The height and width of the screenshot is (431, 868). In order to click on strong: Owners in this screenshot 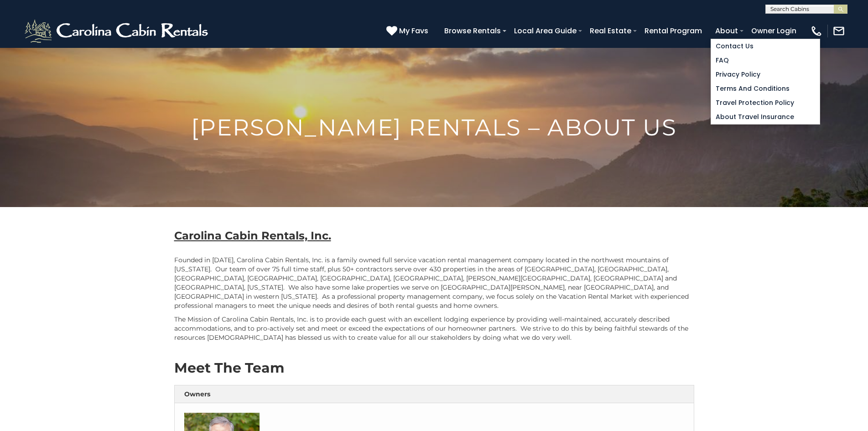, I will do `click(197, 394)`.